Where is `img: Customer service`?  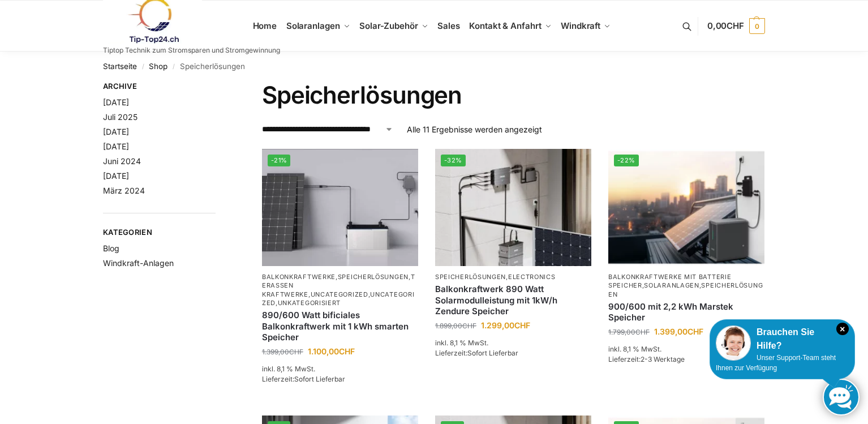
img: Customer service is located at coordinates (733, 343).